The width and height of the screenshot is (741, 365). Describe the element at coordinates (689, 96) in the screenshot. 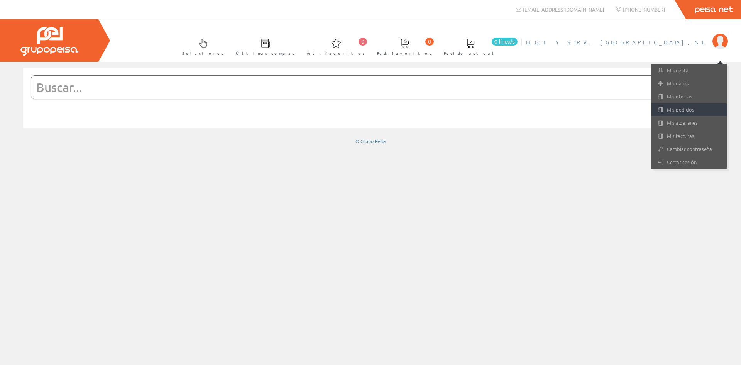

I see `a: Mis ofertas` at that location.